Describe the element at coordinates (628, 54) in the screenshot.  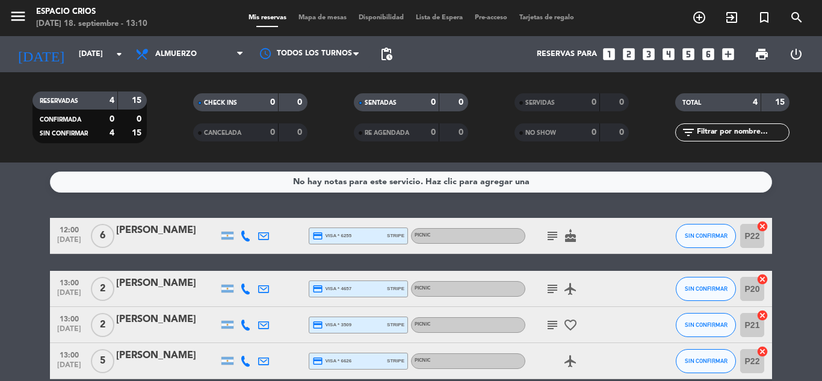
I see `i: looks_two` at that location.